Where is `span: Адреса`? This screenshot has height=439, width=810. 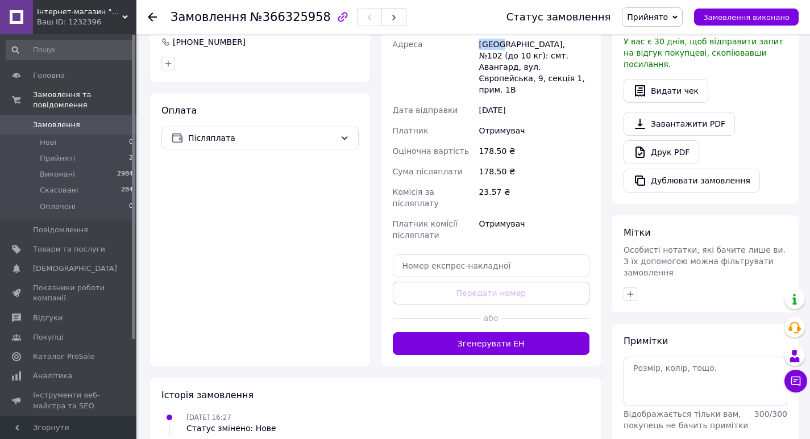 span: Адреса is located at coordinates (408, 44).